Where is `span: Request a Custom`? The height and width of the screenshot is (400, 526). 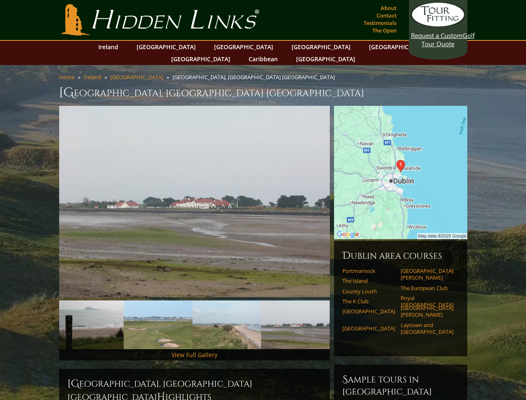
span: Request a Custom is located at coordinates (437, 35).